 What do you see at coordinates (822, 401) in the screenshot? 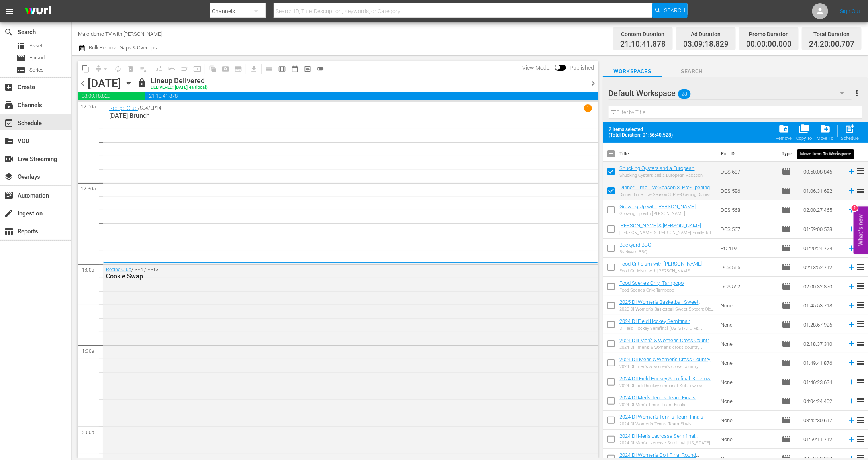
I see `td: 04:04:24.402` at bounding box center [822, 401].